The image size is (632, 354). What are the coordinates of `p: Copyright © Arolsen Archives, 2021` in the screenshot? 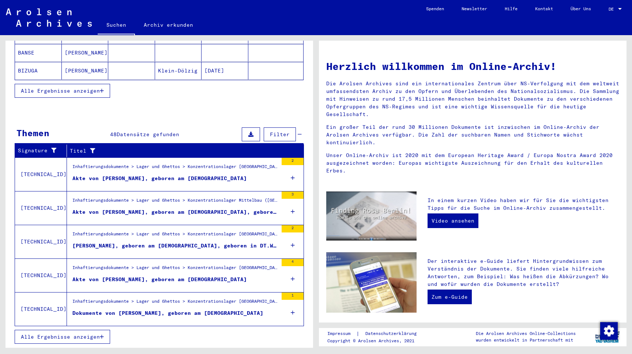 It's located at (376, 340).